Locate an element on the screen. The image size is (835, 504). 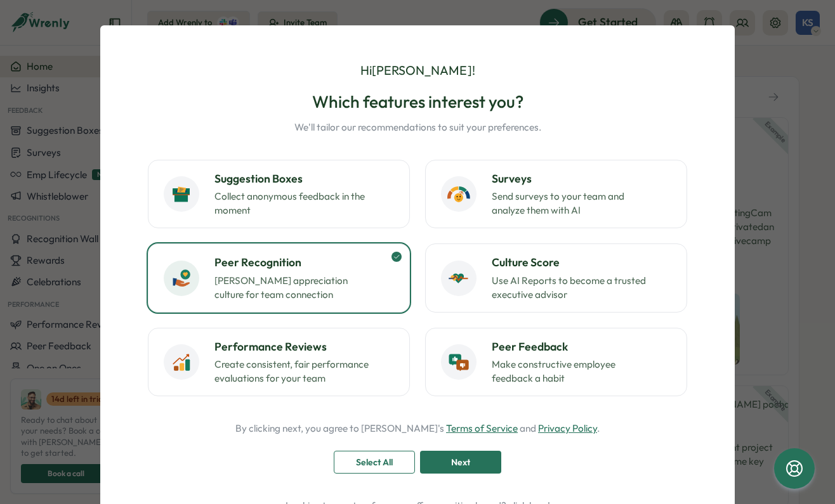
p: Collect anonymous feedback in the moment is located at coordinates (294, 204).